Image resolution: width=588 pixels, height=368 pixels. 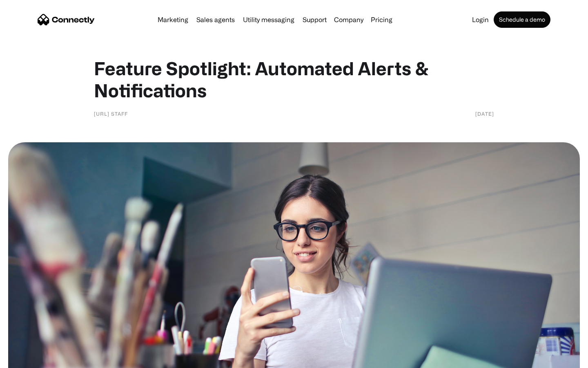 What do you see at coordinates (314, 19) in the screenshot?
I see `a: Support` at bounding box center [314, 19].